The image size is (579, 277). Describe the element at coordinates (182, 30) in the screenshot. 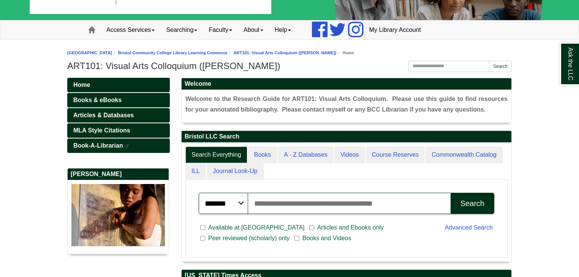

I see `a: Searching` at that location.